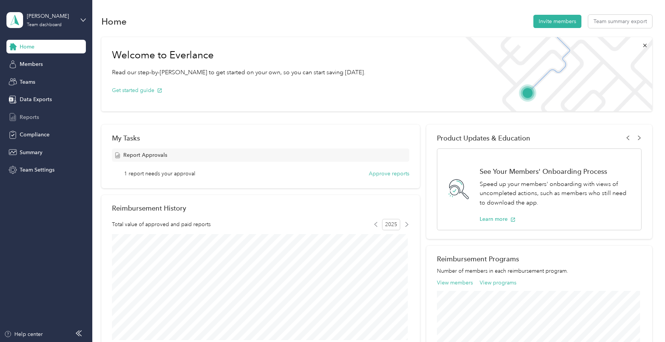 This screenshot has width=665, height=342. What do you see at coordinates (558, 21) in the screenshot?
I see `button: Invite members` at bounding box center [558, 21].